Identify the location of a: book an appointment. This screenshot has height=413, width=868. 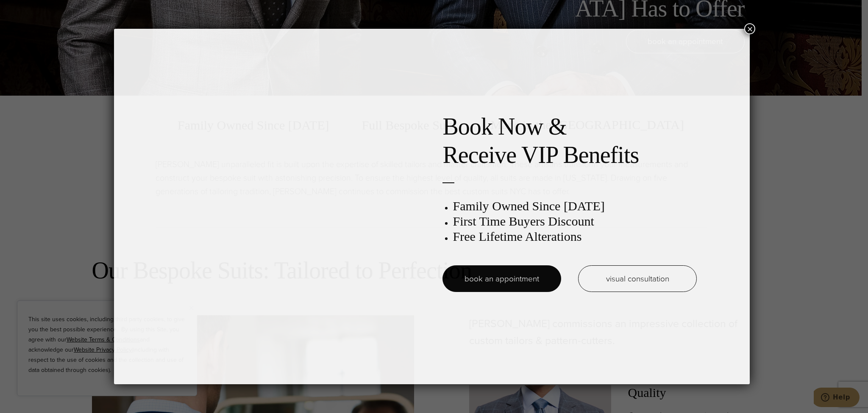
(502, 279).